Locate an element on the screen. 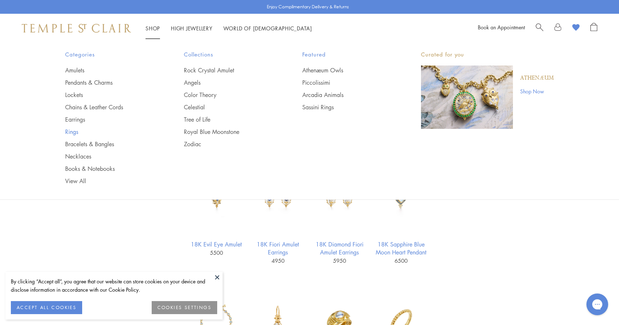 This screenshot has width=619, height=325. a: Color Theory is located at coordinates (229, 95).